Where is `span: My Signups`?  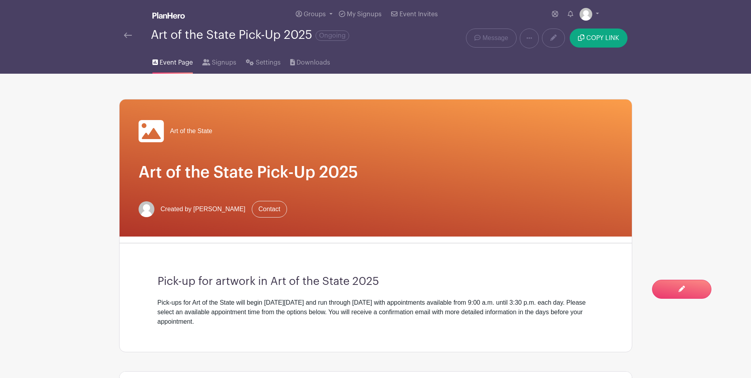 span: My Signups is located at coordinates (364, 14).